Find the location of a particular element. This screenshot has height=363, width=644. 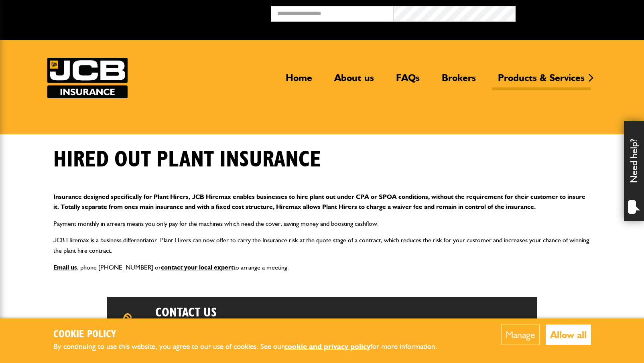

p: Payment monthly in arrears means you only pay for the machines which need the cover, saving money... is located at coordinates (322, 224).